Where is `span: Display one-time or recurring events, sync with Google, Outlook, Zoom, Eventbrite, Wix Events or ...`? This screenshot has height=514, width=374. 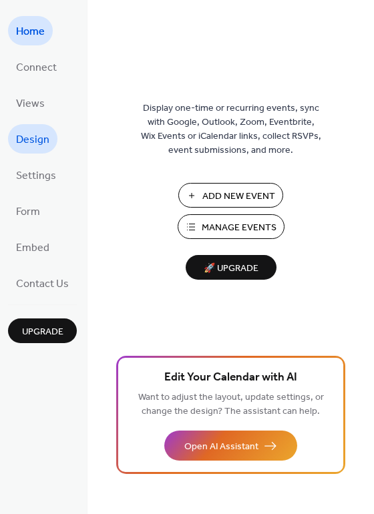 span: Display one-time or recurring events, sync with Google, Outlook, Zoom, Eventbrite, Wix Events or ... is located at coordinates (231, 129).